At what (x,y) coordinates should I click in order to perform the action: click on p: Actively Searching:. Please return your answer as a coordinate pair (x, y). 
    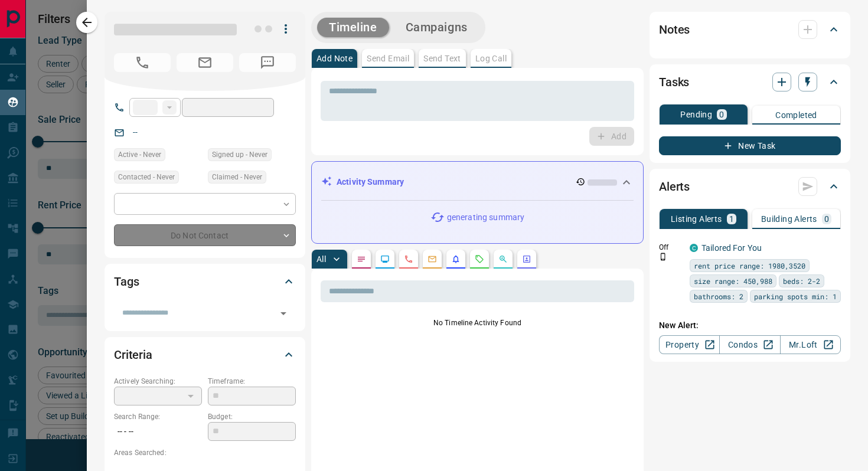
    Looking at the image, I should click on (157, 381).